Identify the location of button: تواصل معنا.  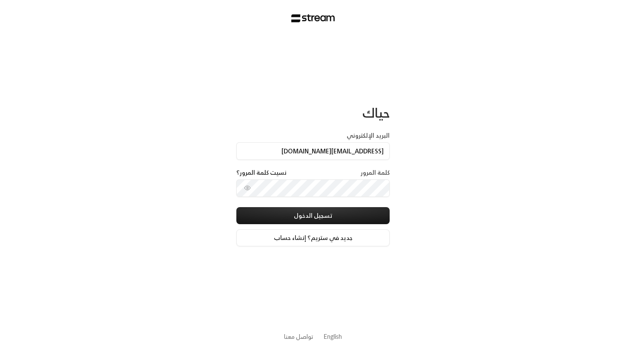
(299, 336).